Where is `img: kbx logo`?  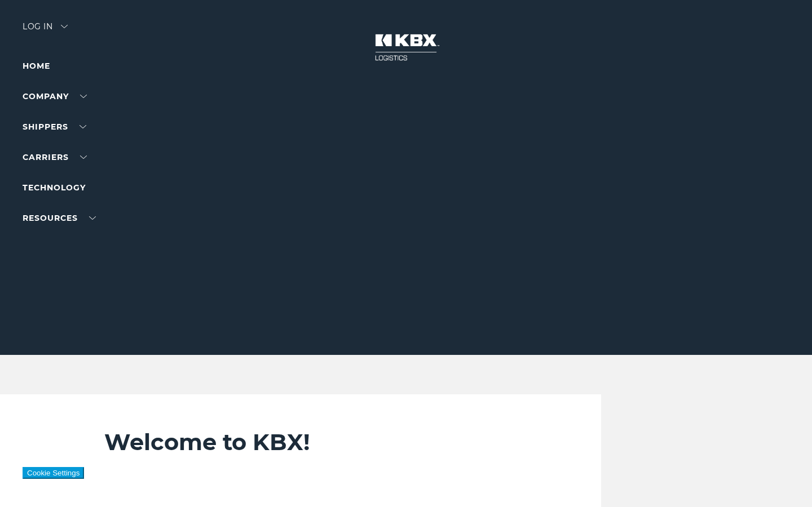
img: kbx logo is located at coordinates (406, 47).